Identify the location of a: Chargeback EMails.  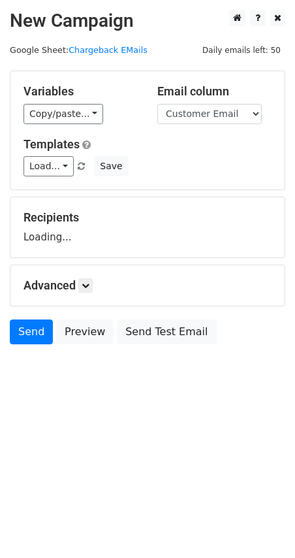
(108, 50).